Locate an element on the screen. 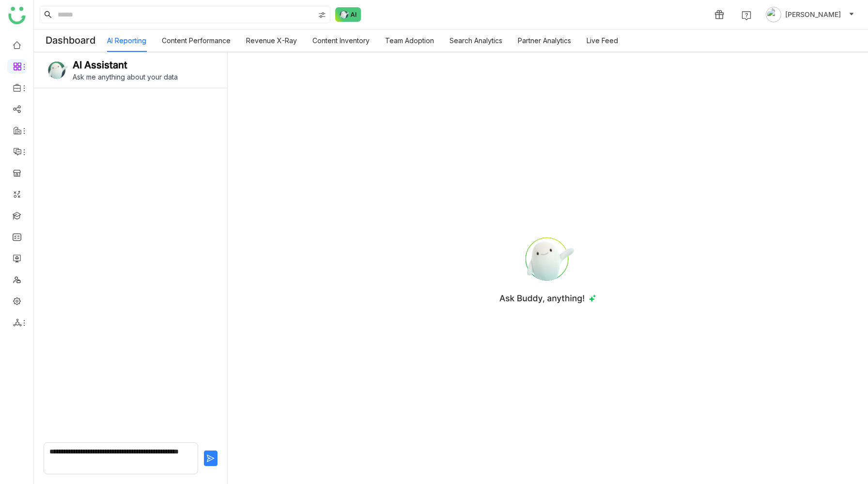 The width and height of the screenshot is (868, 484). img: help.svg is located at coordinates (747, 15).